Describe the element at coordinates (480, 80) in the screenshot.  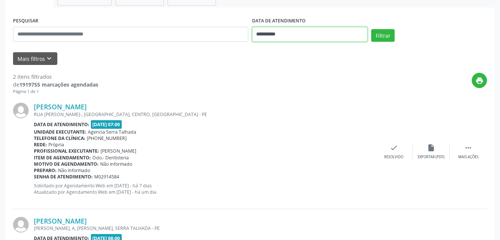
I see `i: print` at that location.